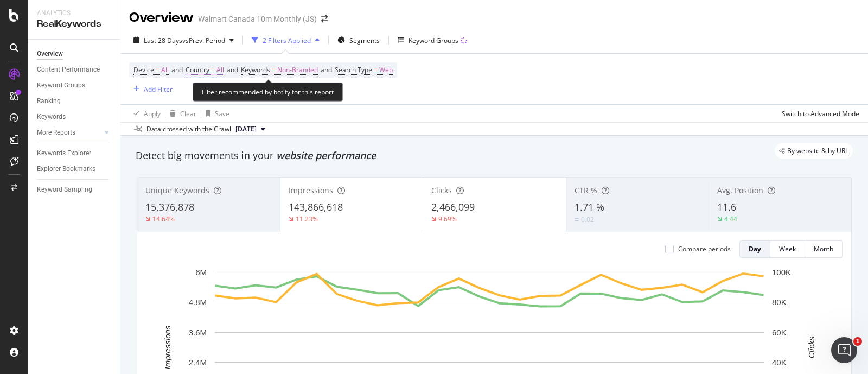 The height and width of the screenshot is (374, 868). What do you see at coordinates (74, 189) in the screenshot?
I see `a: Keyword Sampling` at bounding box center [74, 189].